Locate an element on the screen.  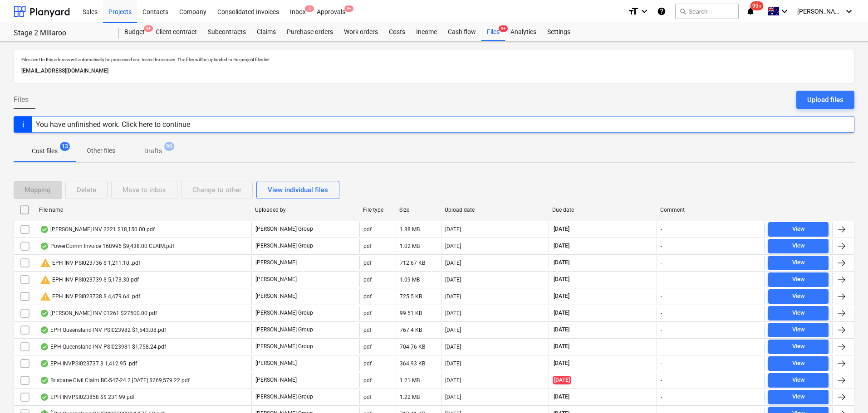
p: Drafts is located at coordinates (153, 151).